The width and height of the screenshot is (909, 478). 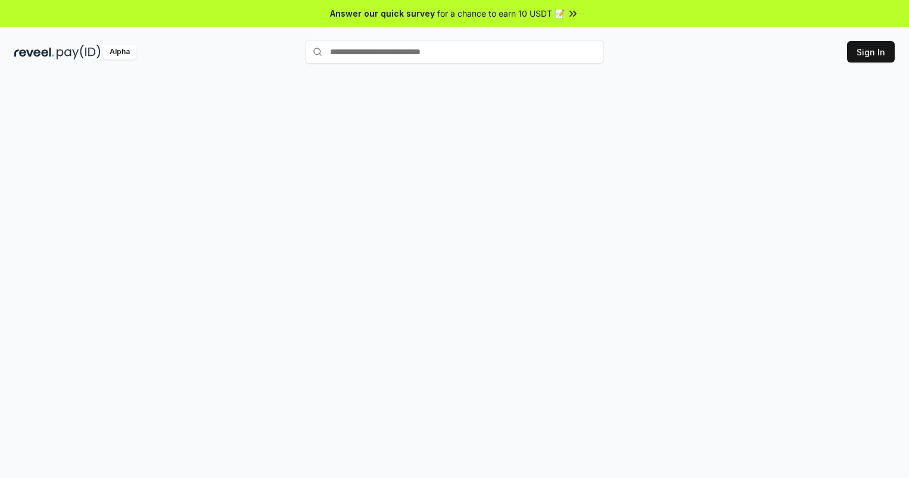 What do you see at coordinates (382, 13) in the screenshot?
I see `span: Answer our quick survey` at bounding box center [382, 13].